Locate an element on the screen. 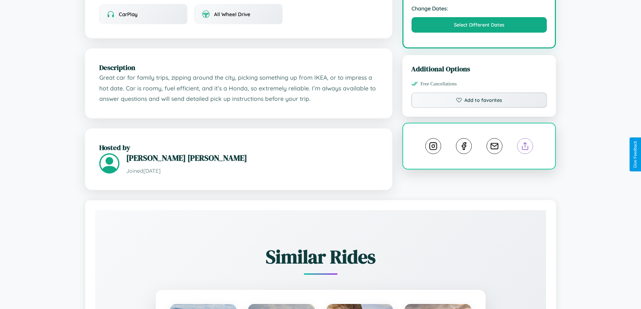 The height and width of the screenshot is (309, 641). button: Select Different Dates is located at coordinates (479, 25).